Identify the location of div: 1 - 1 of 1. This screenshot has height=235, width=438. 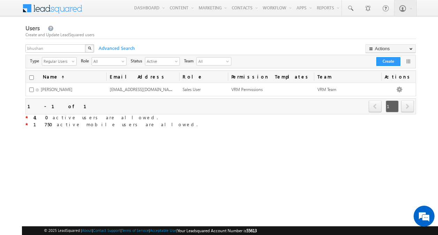
(61, 106).